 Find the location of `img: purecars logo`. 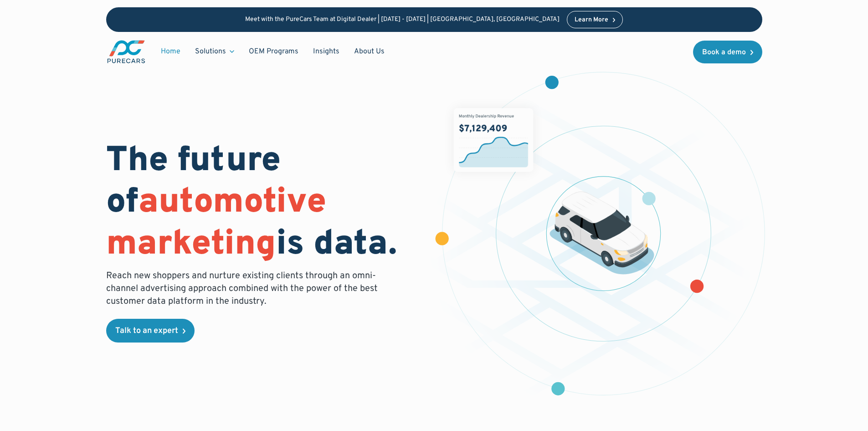

img: purecars logo is located at coordinates (126, 52).